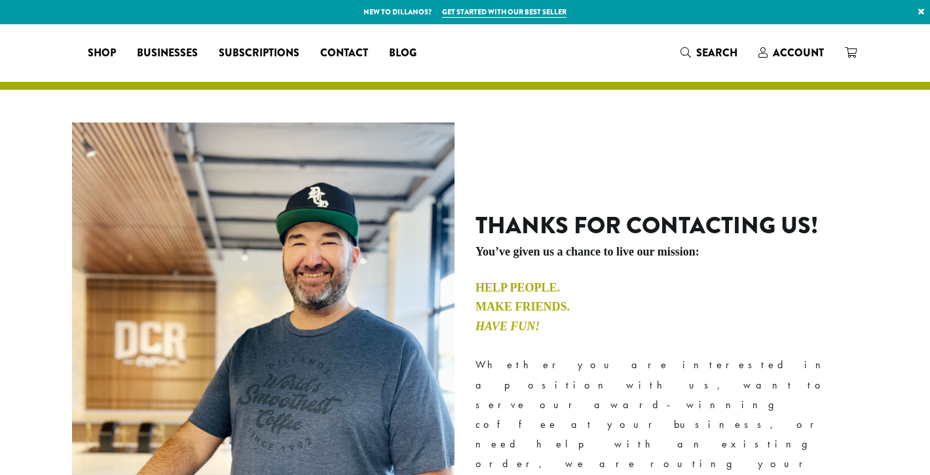  Describe the element at coordinates (716, 52) in the screenshot. I see `span: Search` at that location.